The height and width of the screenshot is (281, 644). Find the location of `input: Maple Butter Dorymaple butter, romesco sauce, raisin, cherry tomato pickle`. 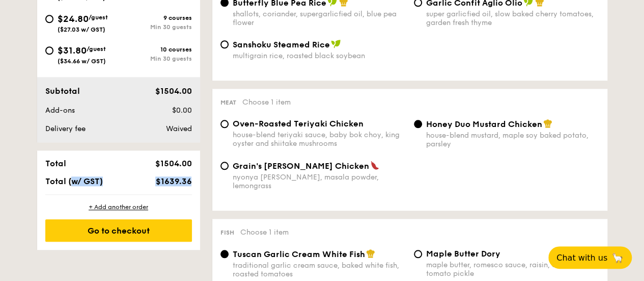

input: Maple Butter Dorymaple butter, romesco sauce, raisin, cherry tomato pickle is located at coordinates (418, 254).